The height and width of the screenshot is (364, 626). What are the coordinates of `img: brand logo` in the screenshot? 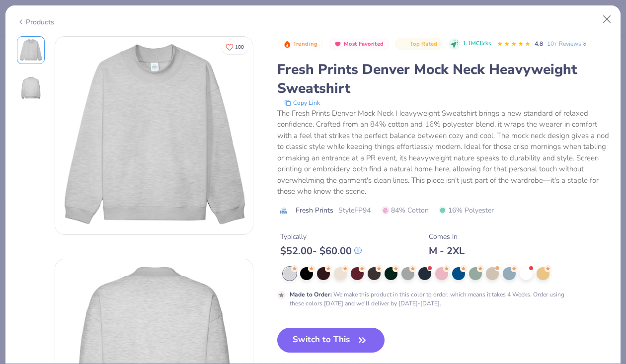 It's located at (284, 211).